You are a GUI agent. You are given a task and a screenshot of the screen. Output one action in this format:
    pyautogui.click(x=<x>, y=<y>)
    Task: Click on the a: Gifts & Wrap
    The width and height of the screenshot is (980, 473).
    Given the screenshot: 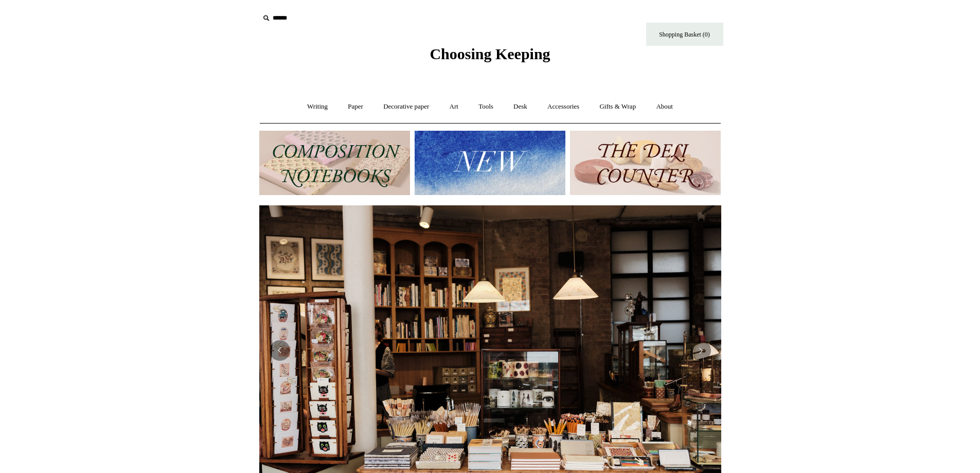 What is the action you would take?
    pyautogui.click(x=618, y=107)
    